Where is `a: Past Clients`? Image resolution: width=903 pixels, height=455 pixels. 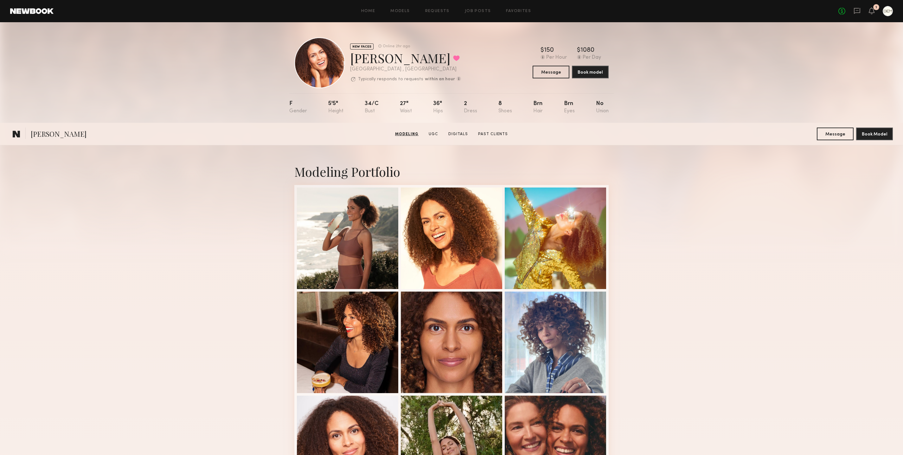 a: Past Clients is located at coordinates (493, 134).